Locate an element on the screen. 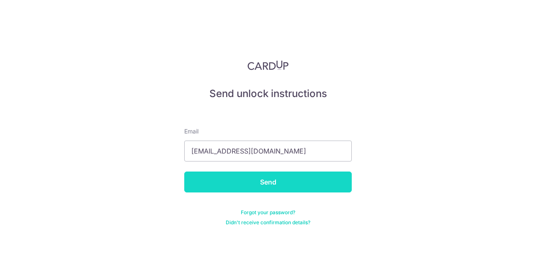  img: CardUp Logo is located at coordinates (268, 65).